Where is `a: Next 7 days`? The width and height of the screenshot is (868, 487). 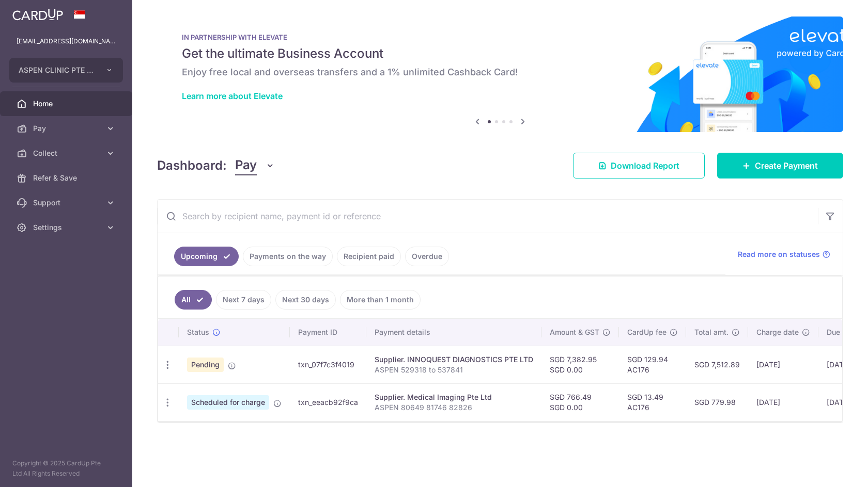
a: Next 7 days is located at coordinates (243, 300).